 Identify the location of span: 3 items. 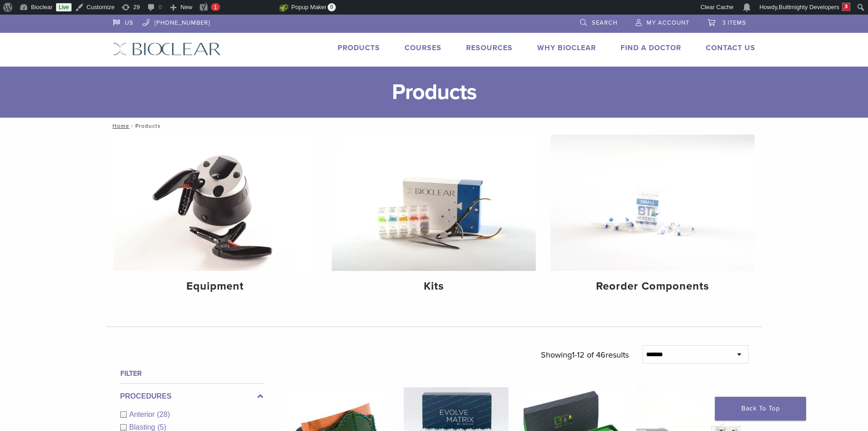
(734, 23).